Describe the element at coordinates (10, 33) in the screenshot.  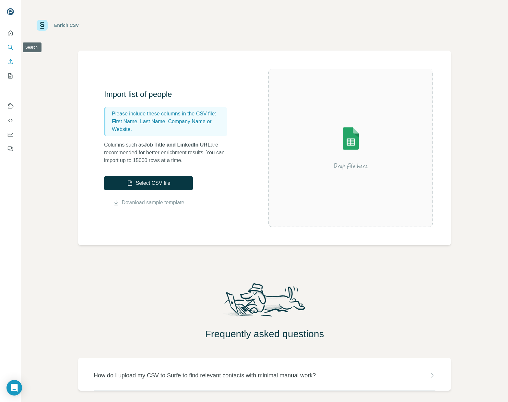
I see `button: Quick start` at that location.